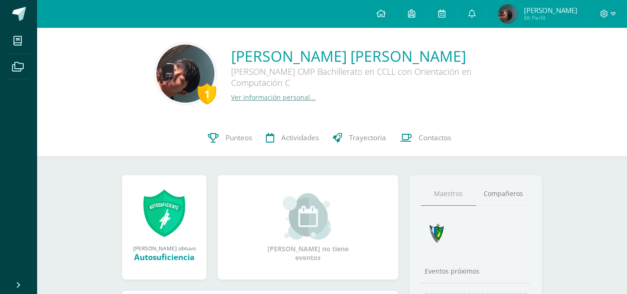  Describe the element at coordinates (425, 138) in the screenshot. I see `a: Contactos` at that location.